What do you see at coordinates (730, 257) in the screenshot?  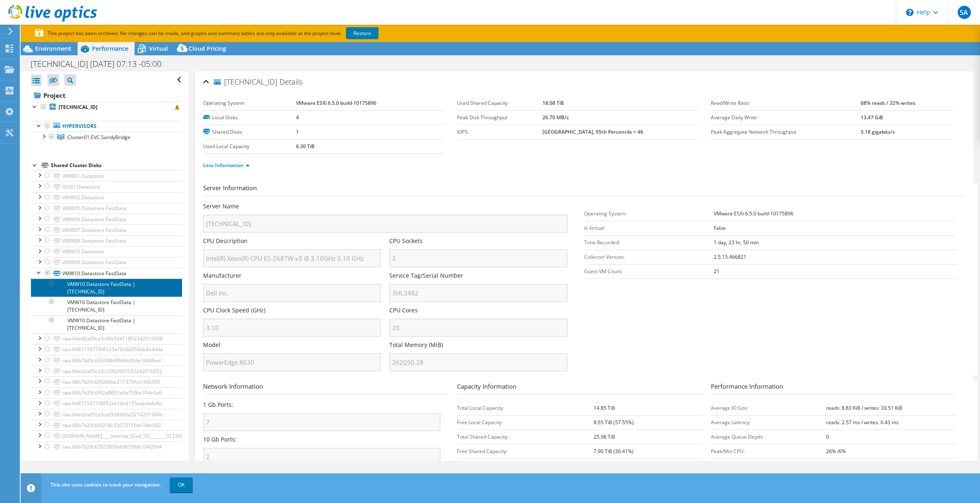 I see `b: 2.5.15.466821` at bounding box center [730, 257].